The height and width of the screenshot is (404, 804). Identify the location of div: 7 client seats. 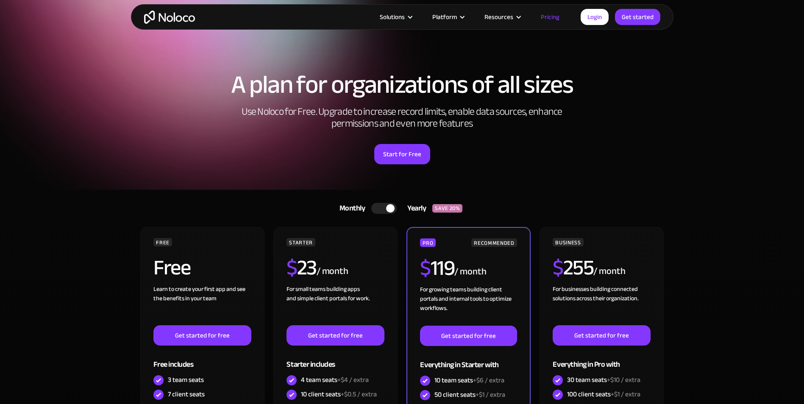
(186, 395).